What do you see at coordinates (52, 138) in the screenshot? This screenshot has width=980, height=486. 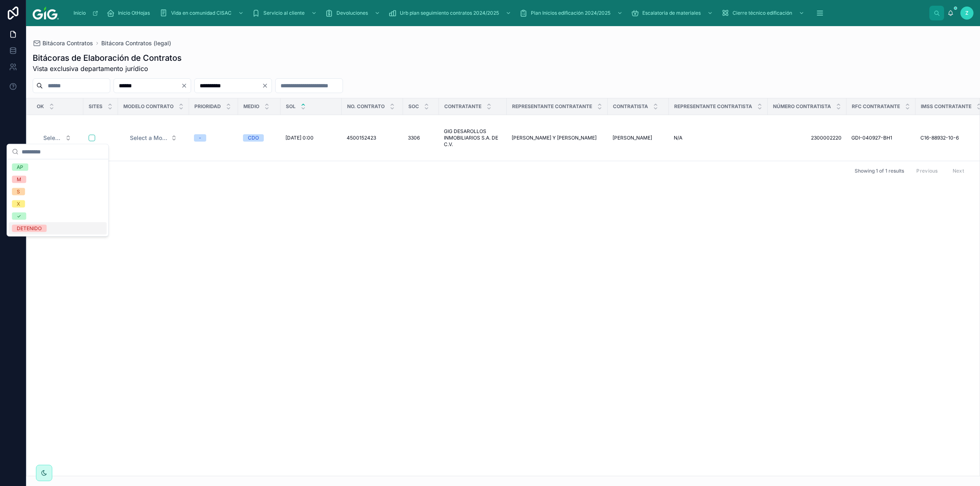 I see `span: Select a OK` at bounding box center [52, 138].